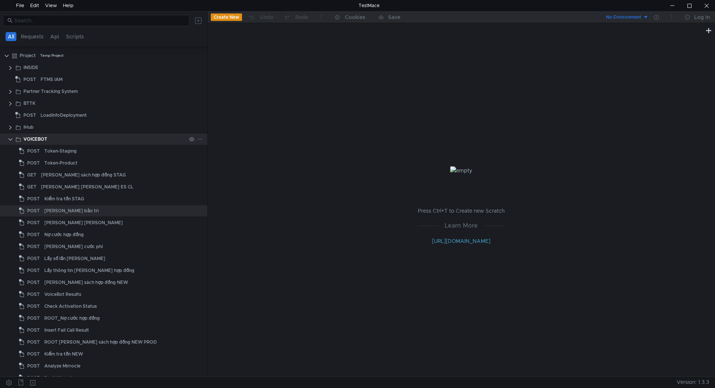 The height and width of the screenshot is (388, 715). Describe the element at coordinates (67, 330) in the screenshot. I see `div: Insert Fail Call Result` at that location.